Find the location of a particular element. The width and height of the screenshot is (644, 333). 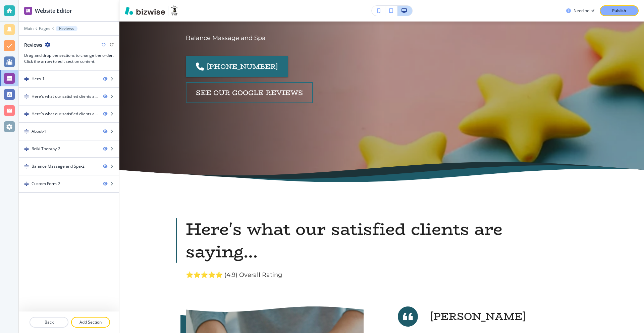

p: Main is located at coordinates (29, 28).